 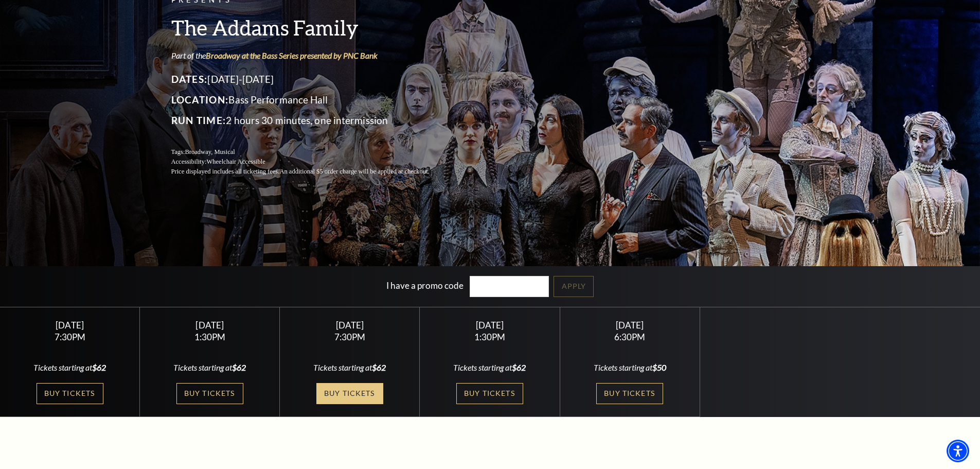 What do you see at coordinates (235, 161) in the screenshot?
I see `span: Wheelchair Accessible` at bounding box center [235, 161].